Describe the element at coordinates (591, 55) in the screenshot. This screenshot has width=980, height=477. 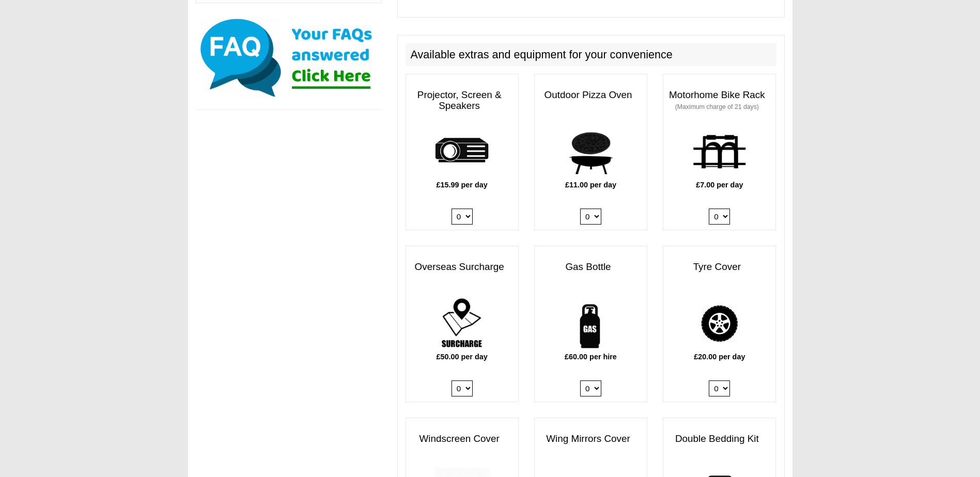
I see `h2: Available extras and equipment for your convenience` at that location.